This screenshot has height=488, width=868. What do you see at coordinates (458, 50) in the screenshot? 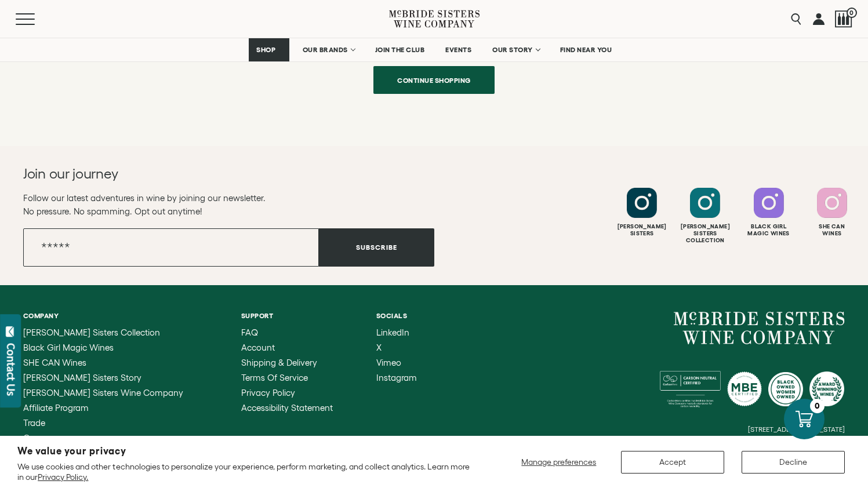
I see `a: EVENTS` at bounding box center [458, 50].